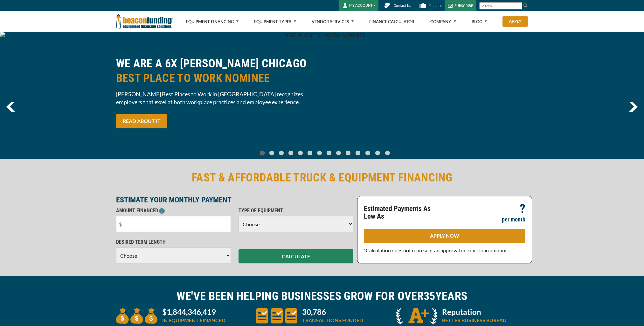 This screenshot has width=644, height=326. What do you see at coordinates (518, 6) in the screenshot?
I see `a: Clear search text` at bounding box center [518, 6].